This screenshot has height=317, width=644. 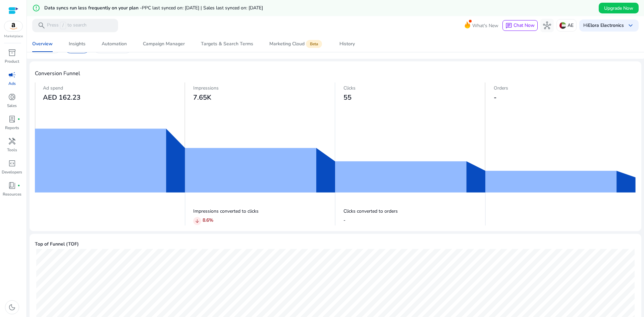 I want to click on p: Impressions converted to clicks, so click(x=264, y=211).